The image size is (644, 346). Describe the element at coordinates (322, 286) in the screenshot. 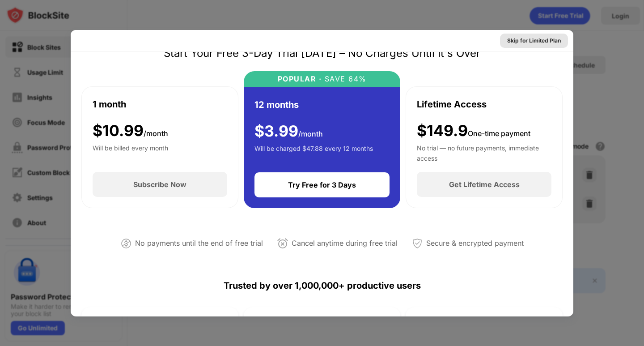

I see `div: Trusted by over 1,000,000+ productive users` at that location.